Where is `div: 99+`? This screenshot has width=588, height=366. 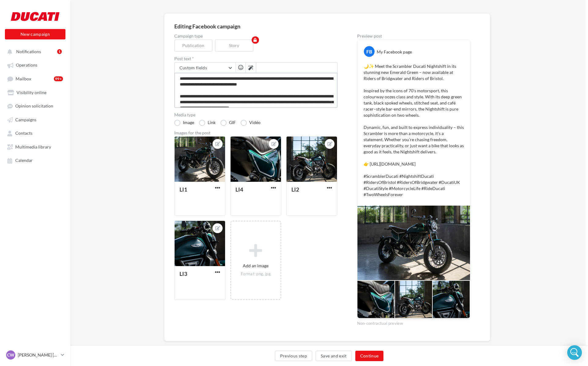 div: 99+ is located at coordinates (58, 79).